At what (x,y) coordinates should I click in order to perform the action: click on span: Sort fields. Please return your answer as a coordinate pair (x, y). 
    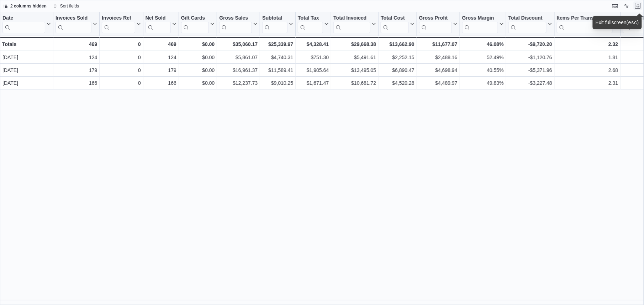
    Looking at the image, I should click on (70, 6).